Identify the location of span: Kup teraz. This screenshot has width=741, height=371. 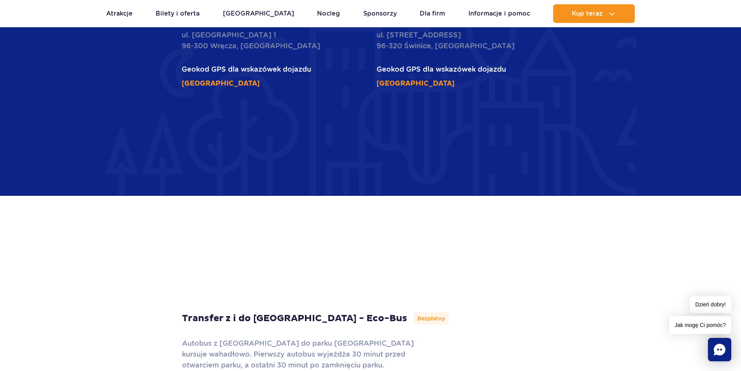
(587, 14).